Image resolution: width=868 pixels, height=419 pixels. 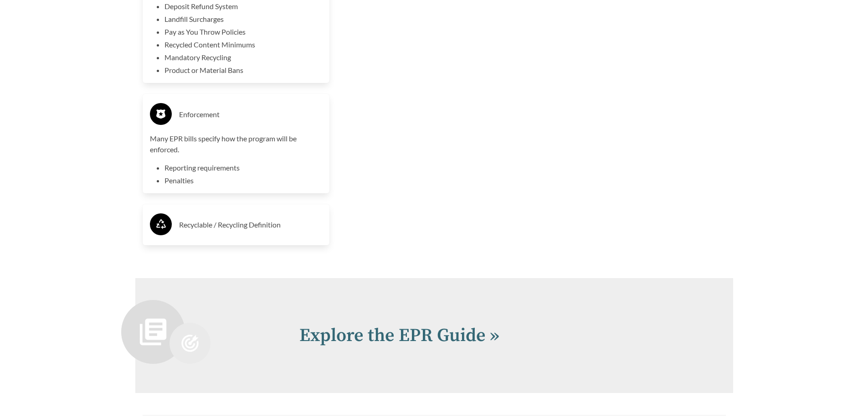 I want to click on li: Mandatory Recycling, so click(x=243, y=57).